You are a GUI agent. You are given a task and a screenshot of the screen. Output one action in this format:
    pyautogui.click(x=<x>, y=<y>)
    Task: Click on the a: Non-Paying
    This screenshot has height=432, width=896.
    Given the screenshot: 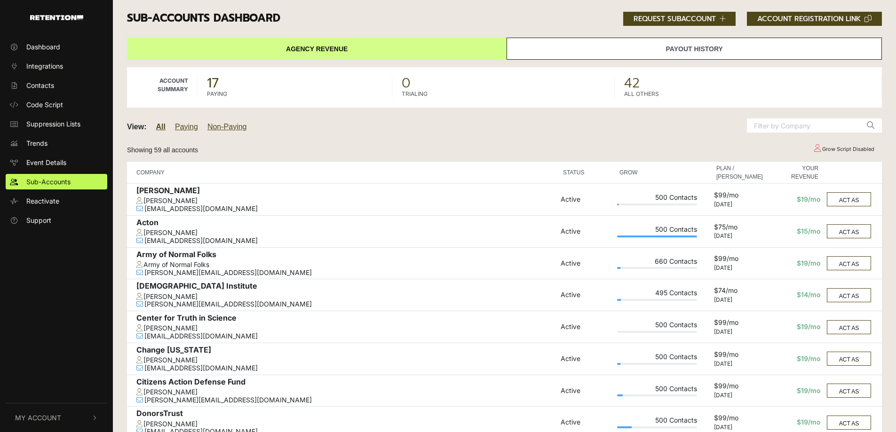 What is the action you would take?
    pyautogui.click(x=227, y=126)
    